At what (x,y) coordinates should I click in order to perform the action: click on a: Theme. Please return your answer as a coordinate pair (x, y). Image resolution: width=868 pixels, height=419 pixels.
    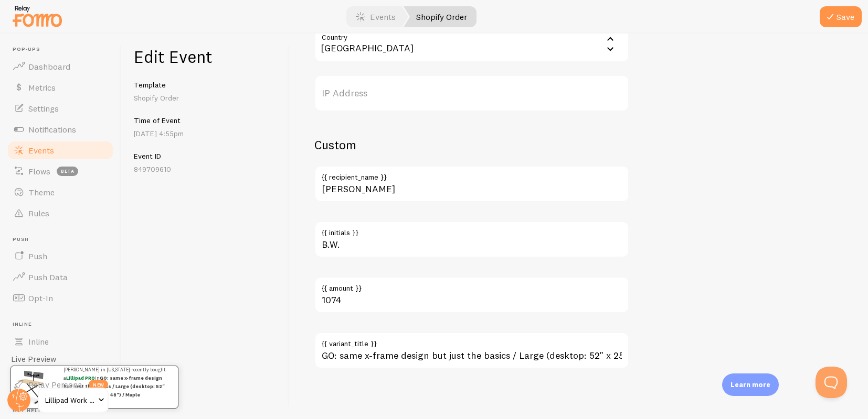
    Looking at the image, I should click on (61, 192).